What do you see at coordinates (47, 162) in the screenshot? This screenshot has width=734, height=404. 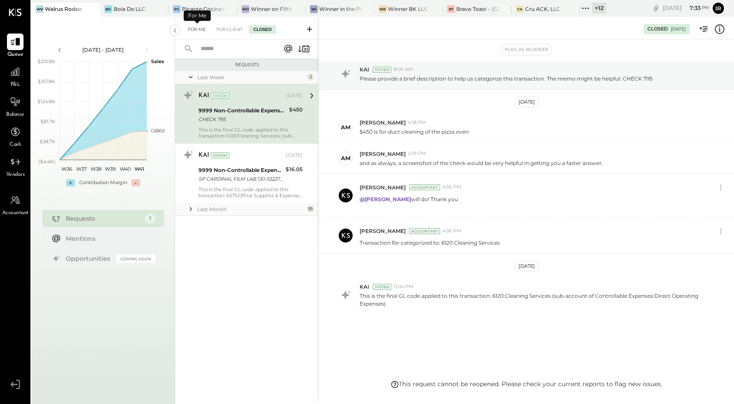 I see `text: ($4.4K)` at bounding box center [47, 162].